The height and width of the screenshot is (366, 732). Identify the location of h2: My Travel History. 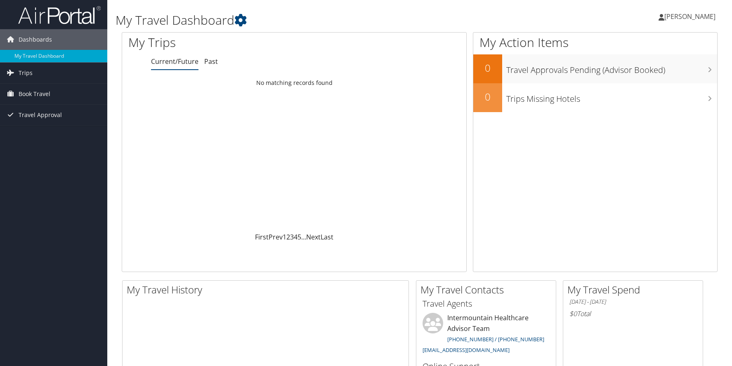
(267, 290).